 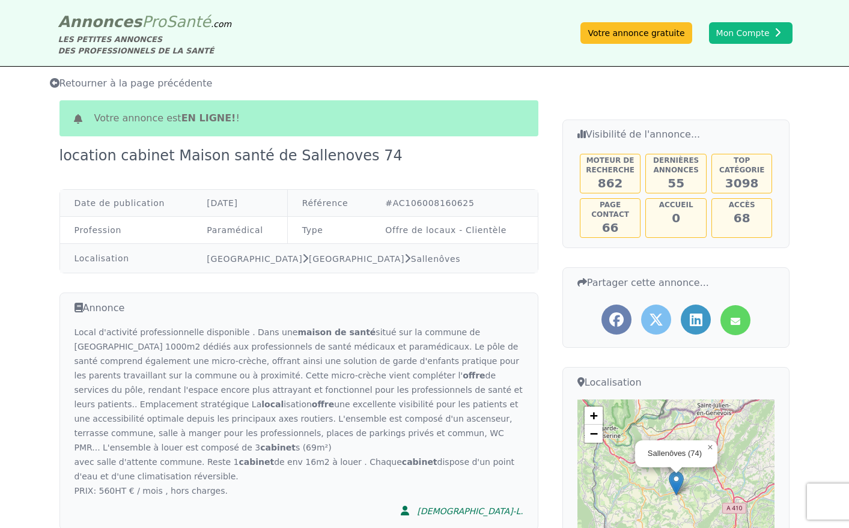 What do you see at coordinates (676, 135) in the screenshot?
I see `h3: Visibilité de l'annonce...` at bounding box center [676, 135].